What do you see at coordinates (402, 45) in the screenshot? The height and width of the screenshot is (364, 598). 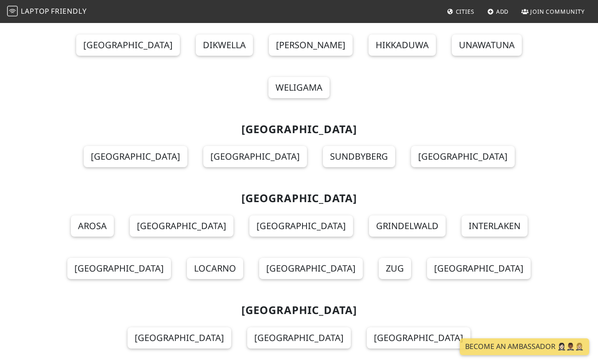 I see `a: Hikkaduwa` at bounding box center [402, 45].